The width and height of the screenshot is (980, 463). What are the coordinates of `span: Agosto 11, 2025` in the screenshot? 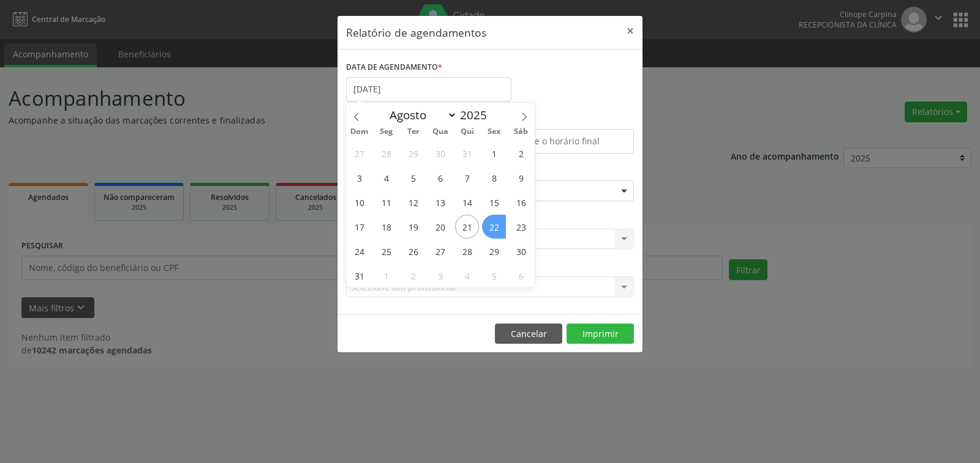 It's located at (386, 202).